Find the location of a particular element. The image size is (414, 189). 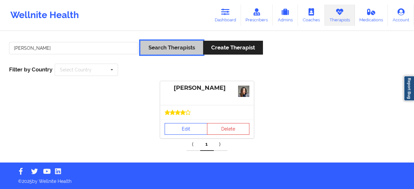

a: Account is located at coordinates (401, 15).